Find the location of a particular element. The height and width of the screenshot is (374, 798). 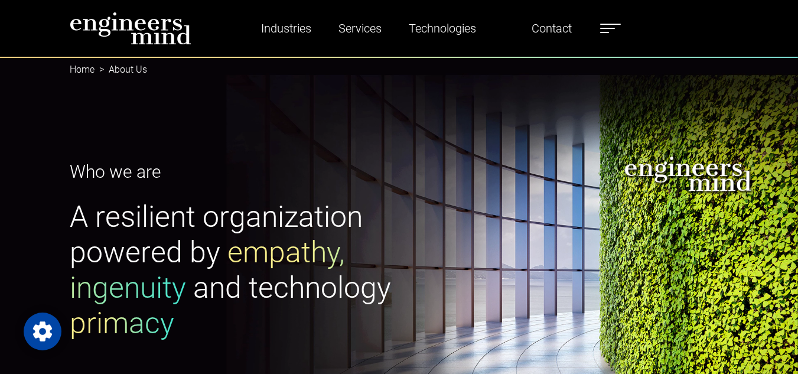

span: primacy is located at coordinates (122, 323).